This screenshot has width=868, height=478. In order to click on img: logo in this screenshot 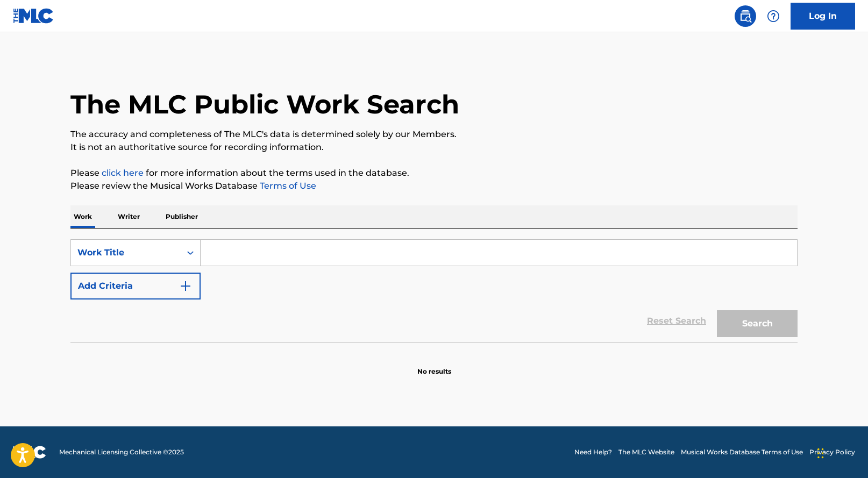, I will do `click(30, 452)`.